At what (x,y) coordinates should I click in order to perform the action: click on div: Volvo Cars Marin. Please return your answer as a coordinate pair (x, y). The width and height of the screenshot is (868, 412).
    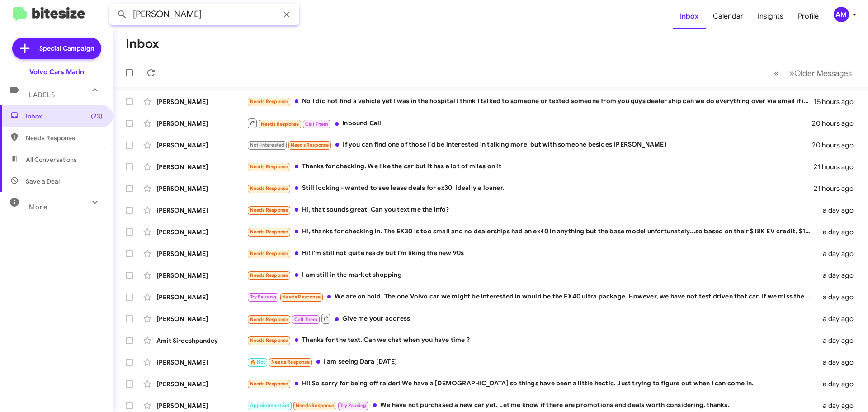
    Looking at the image, I should click on (57, 72).